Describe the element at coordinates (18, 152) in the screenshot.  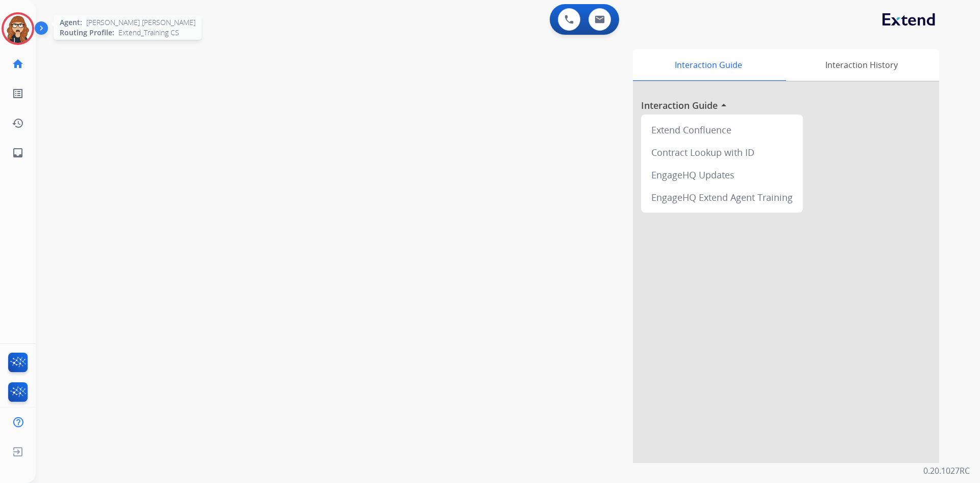
I see `mat-icon: inbox` at that location.